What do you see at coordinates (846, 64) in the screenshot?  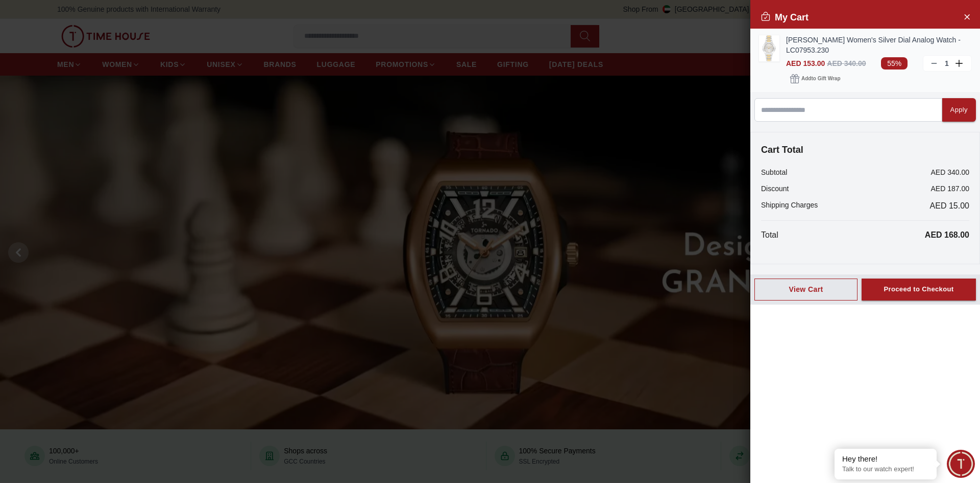 I see `span: AED 340.00` at bounding box center [846, 64].